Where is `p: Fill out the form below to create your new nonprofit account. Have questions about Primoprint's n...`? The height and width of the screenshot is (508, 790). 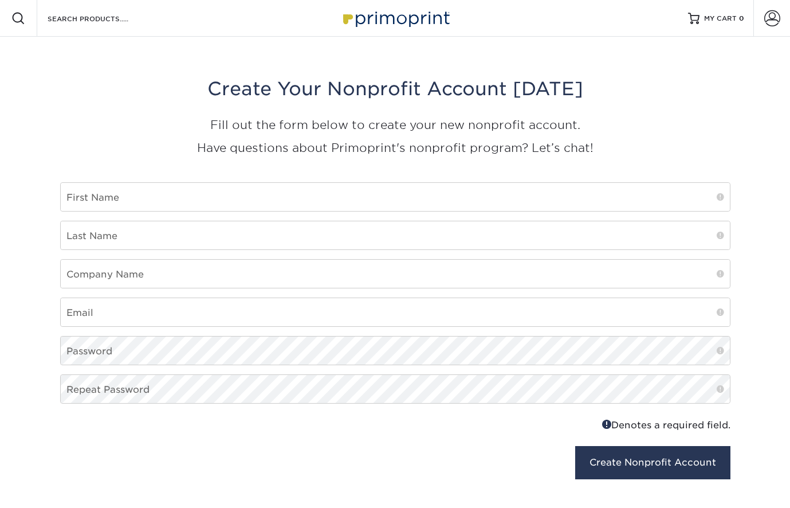 p: Fill out the form below to create your new nonprofit account. Have questions about Primoprint's n... is located at coordinates (395, 136).